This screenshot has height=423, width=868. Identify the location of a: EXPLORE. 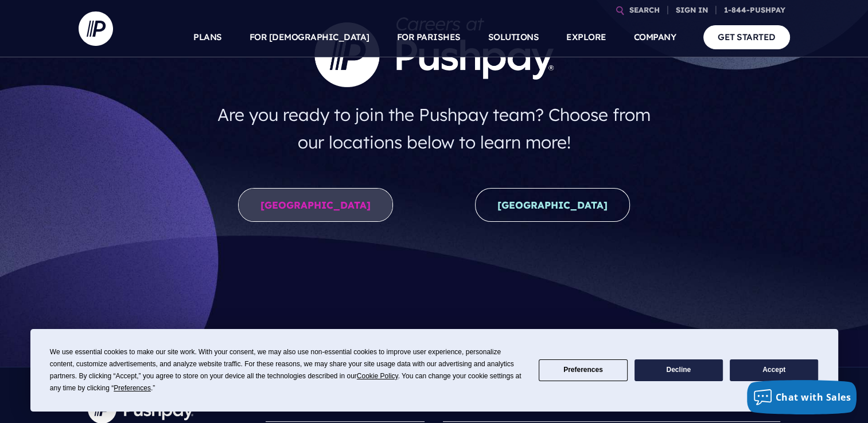
(586, 37).